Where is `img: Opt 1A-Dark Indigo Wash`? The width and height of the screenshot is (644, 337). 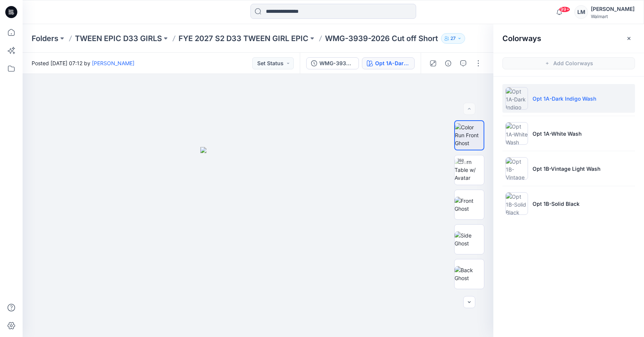 img: Opt 1A-Dark Indigo Wash is located at coordinates (517, 98).